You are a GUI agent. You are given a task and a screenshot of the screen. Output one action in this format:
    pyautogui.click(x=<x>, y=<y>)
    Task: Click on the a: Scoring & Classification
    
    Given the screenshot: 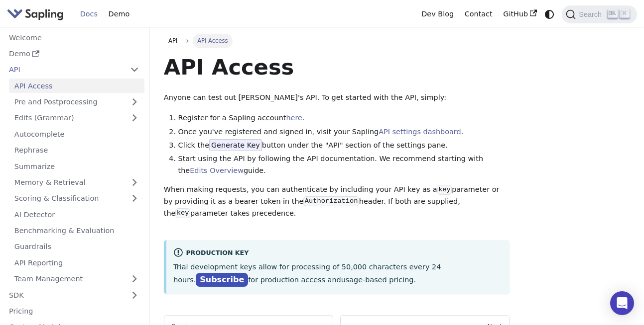 What is the action you would take?
    pyautogui.click(x=77, y=198)
    